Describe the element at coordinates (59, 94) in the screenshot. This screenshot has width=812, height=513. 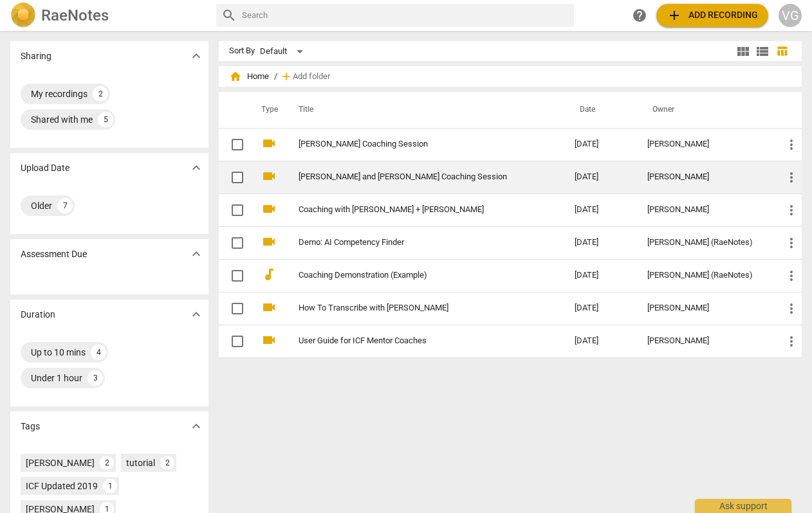
I see `div: My recordings` at that location.